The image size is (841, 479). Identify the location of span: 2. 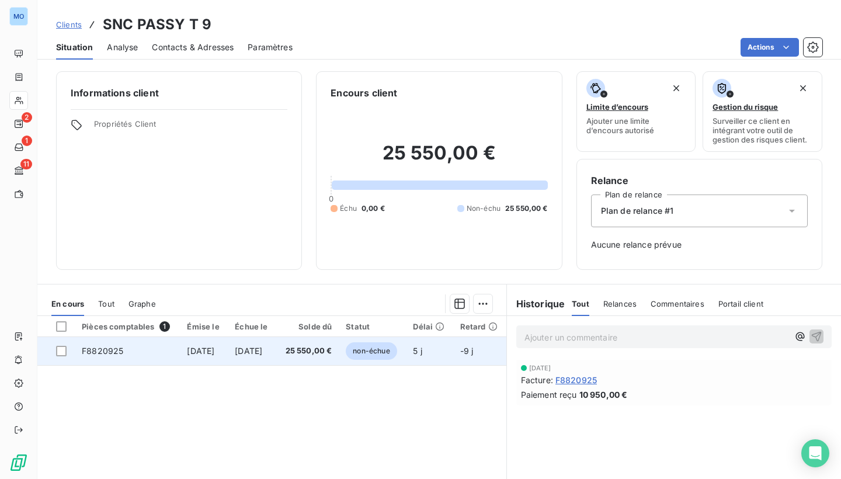
(27, 117).